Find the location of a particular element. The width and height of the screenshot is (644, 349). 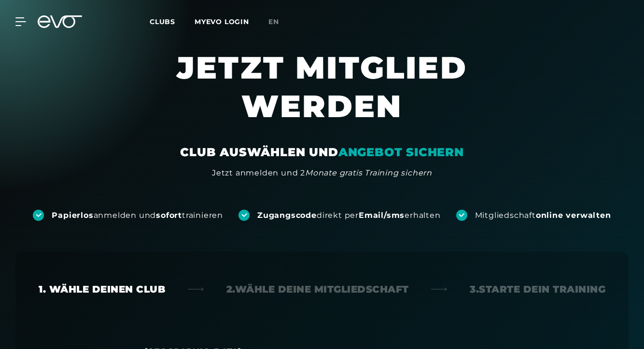

div: 2. Wähle deine Mitgliedschaft is located at coordinates (318, 290).